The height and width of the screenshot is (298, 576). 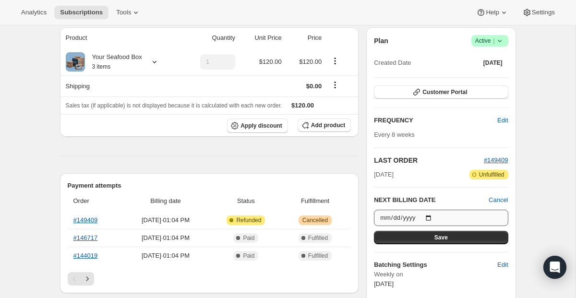 I want to click on span: Weekly on, so click(x=441, y=275).